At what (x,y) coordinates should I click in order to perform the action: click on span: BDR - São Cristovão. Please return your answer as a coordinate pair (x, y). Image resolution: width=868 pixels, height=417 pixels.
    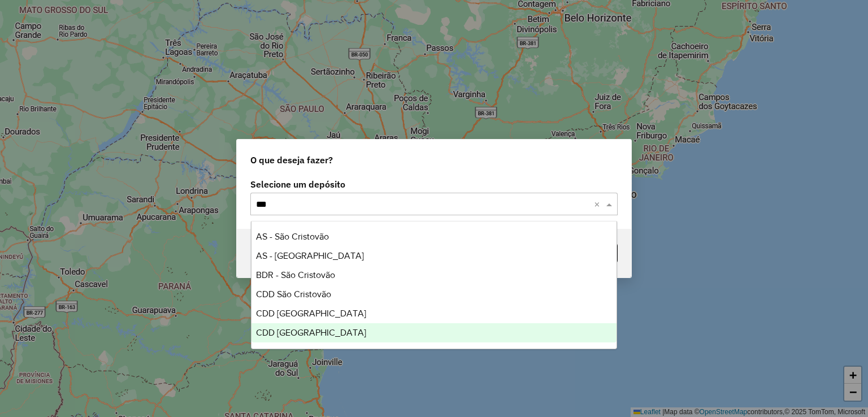
    Looking at the image, I should click on (296, 275).